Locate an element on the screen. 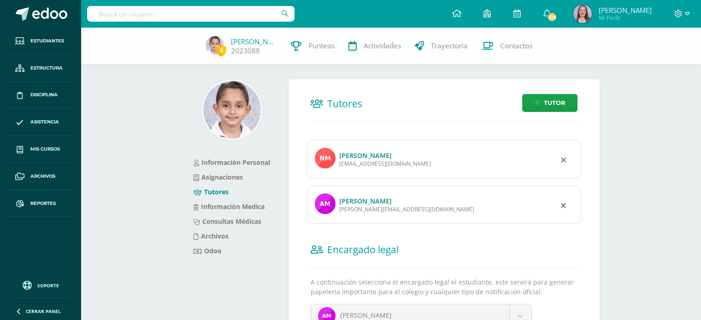 This screenshot has height=320, width=701. a: Punteos is located at coordinates (313, 46).